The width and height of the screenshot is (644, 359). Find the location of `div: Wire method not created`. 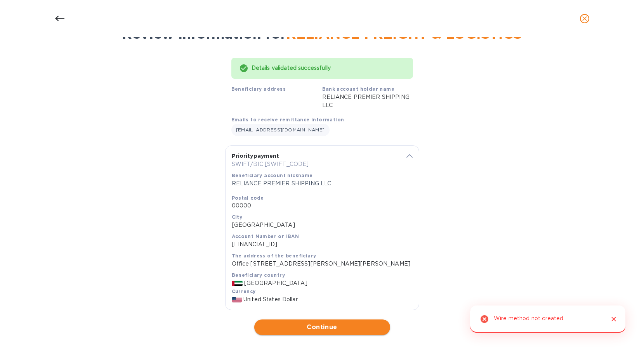

div: Wire method not created is located at coordinates (528, 319).